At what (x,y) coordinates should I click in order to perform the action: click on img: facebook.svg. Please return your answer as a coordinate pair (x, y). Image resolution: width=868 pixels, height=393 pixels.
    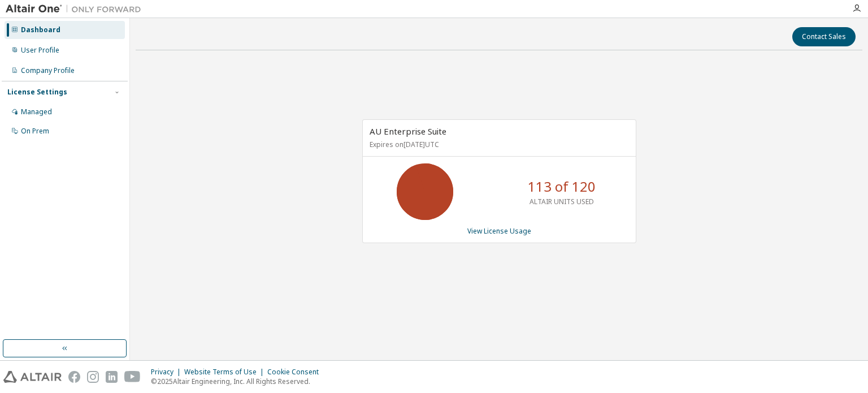
    Looking at the image, I should click on (74, 377).